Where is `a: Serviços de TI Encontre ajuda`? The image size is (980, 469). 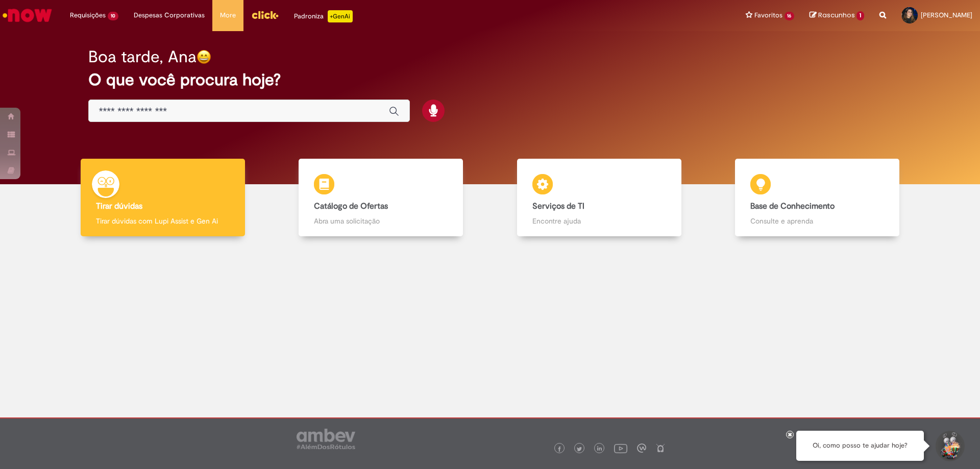
a: Serviços de TI Encontre ajuda is located at coordinates (599, 197).